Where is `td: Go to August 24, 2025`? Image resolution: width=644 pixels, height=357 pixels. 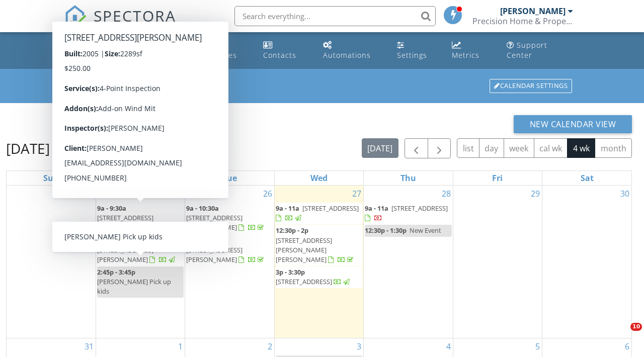
td: Go to August 24, 2025 is located at coordinates (51, 261).